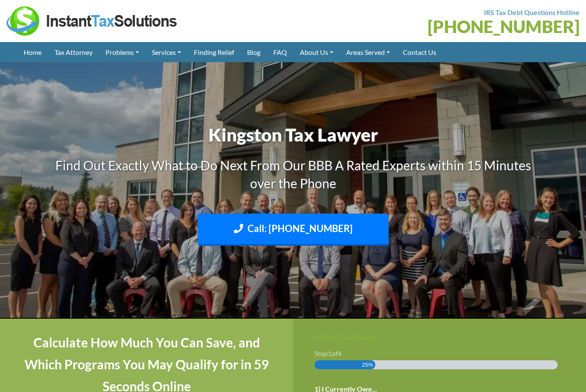 The height and width of the screenshot is (392, 586). Describe the element at coordinates (92, 20) in the screenshot. I see `a: Instant Tax Solutions Logo` at that location.